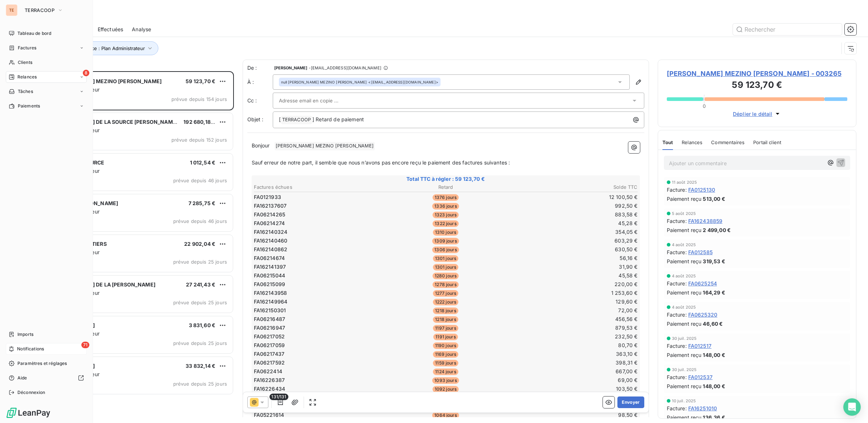 This screenshot has width=868, height=423. Describe the element at coordinates (703, 315) in the screenshot. I see `span: FA0625320` at that location.